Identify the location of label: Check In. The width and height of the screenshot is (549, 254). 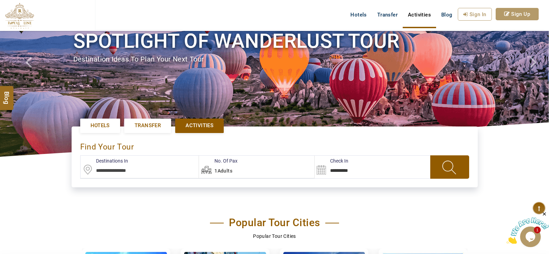
(332, 161).